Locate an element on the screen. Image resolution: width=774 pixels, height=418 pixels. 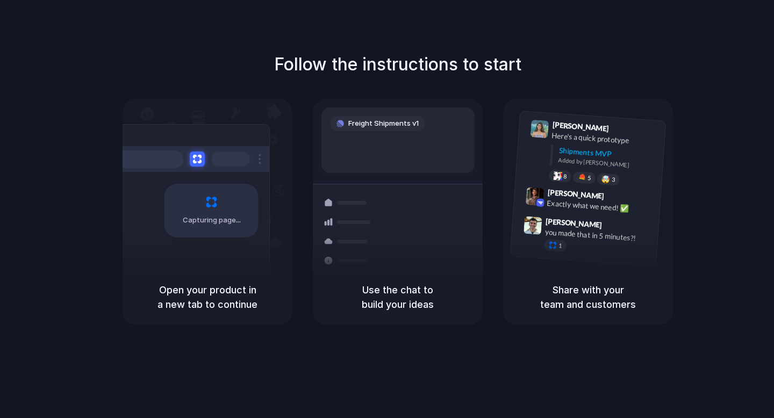
div: Here's a quick prototype is located at coordinates (605, 139).